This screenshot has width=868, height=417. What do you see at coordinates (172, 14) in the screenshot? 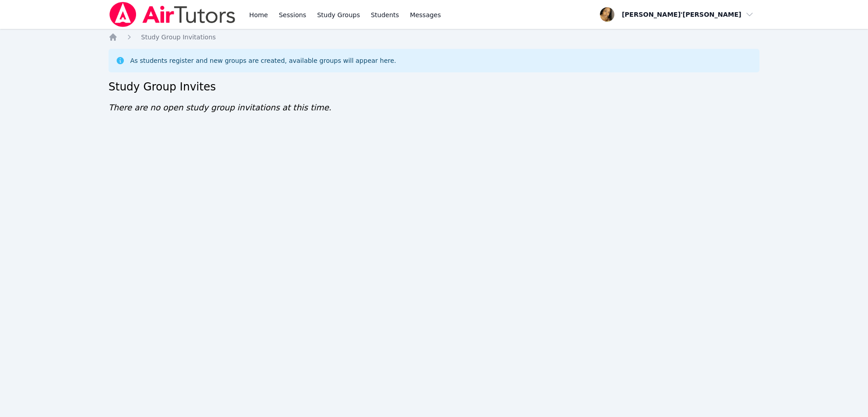
I see `img: Air Tutors` at bounding box center [172, 14].